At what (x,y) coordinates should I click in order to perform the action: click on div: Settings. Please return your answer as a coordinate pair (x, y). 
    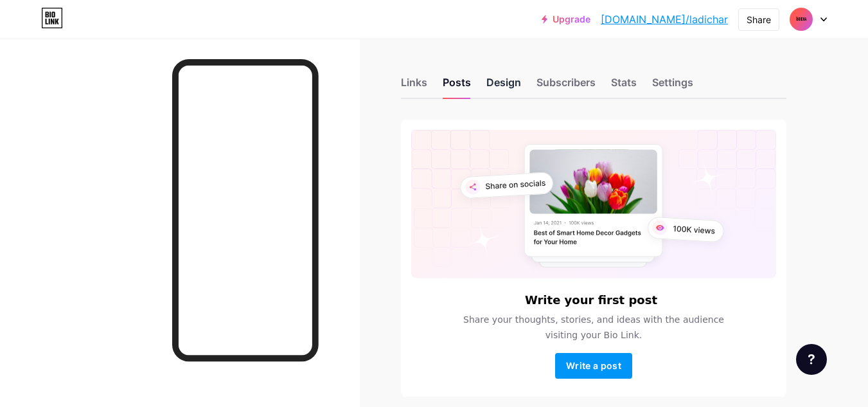
    Looking at the image, I should click on (672, 86).